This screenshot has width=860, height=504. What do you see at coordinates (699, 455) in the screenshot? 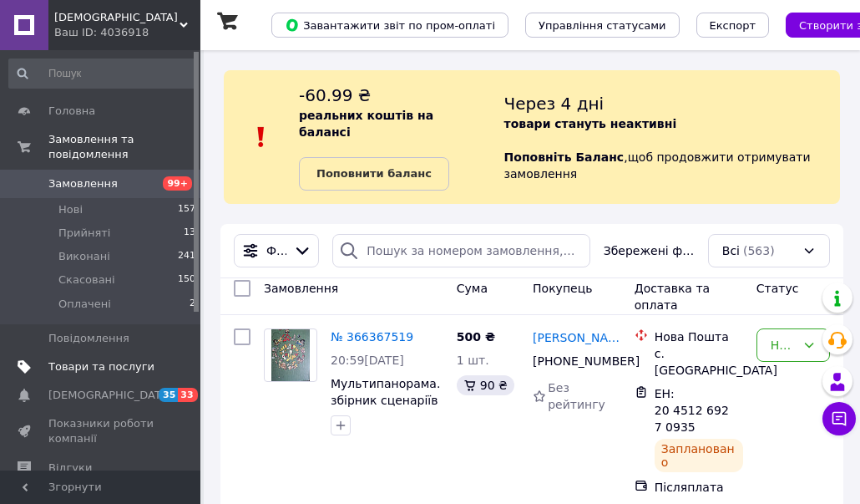
I see `div: Заплановано` at bounding box center [699, 455].